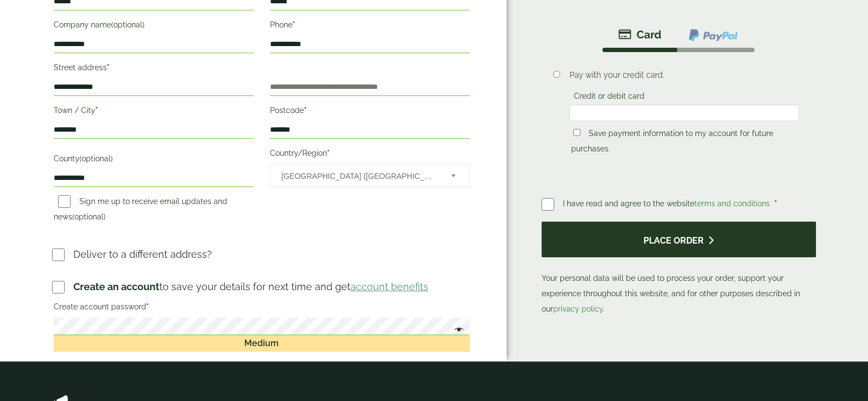  I want to click on span: United Kingdom (UK), so click(359, 176).